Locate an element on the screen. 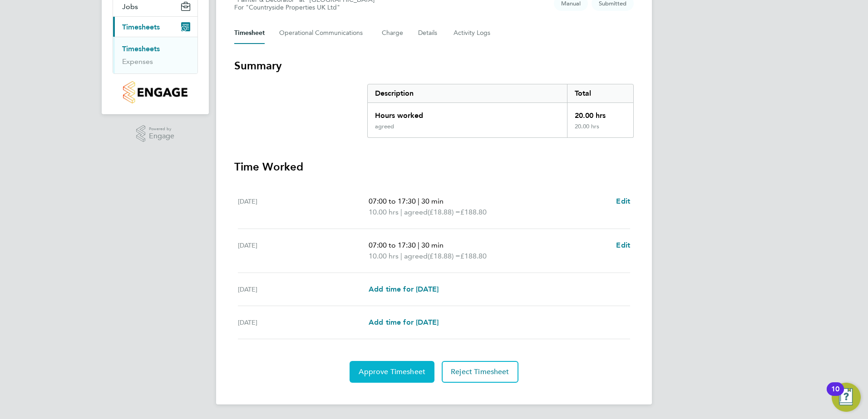 This screenshot has width=868, height=419. div: Summary is located at coordinates (500, 111).